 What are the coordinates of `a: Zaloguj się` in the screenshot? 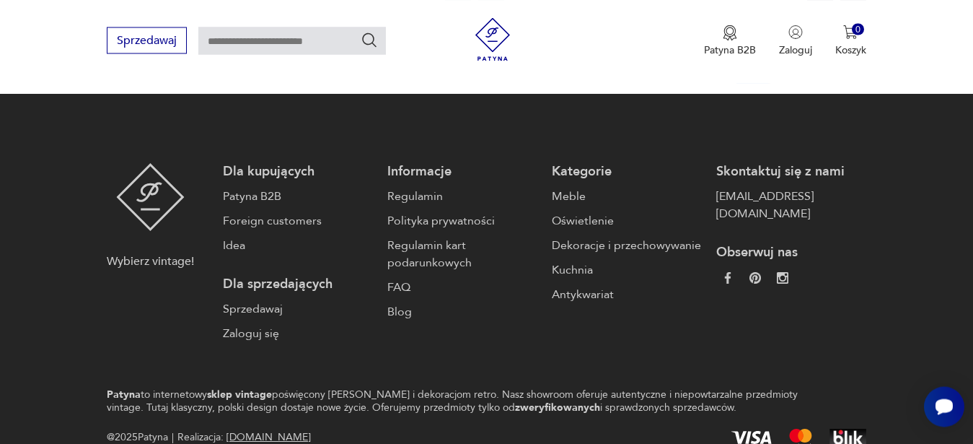 It's located at (298, 333).